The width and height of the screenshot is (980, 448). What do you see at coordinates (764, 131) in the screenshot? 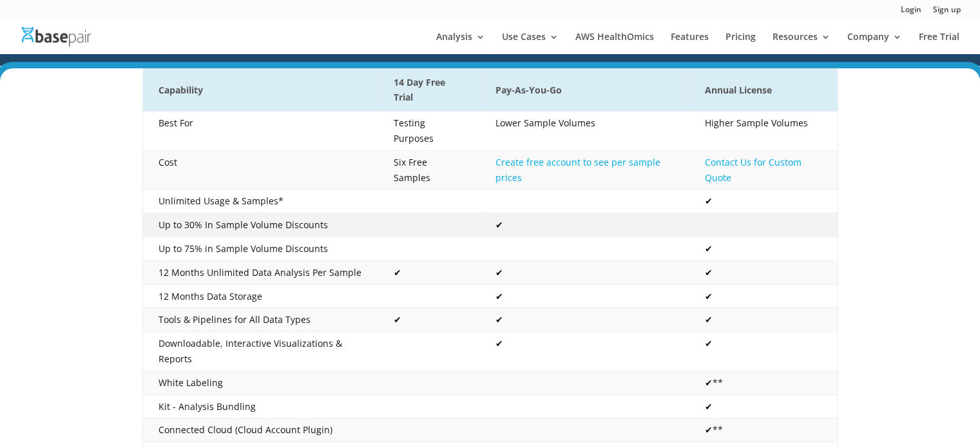
I see `td: Higher Sample Volumes` at bounding box center [764, 131].